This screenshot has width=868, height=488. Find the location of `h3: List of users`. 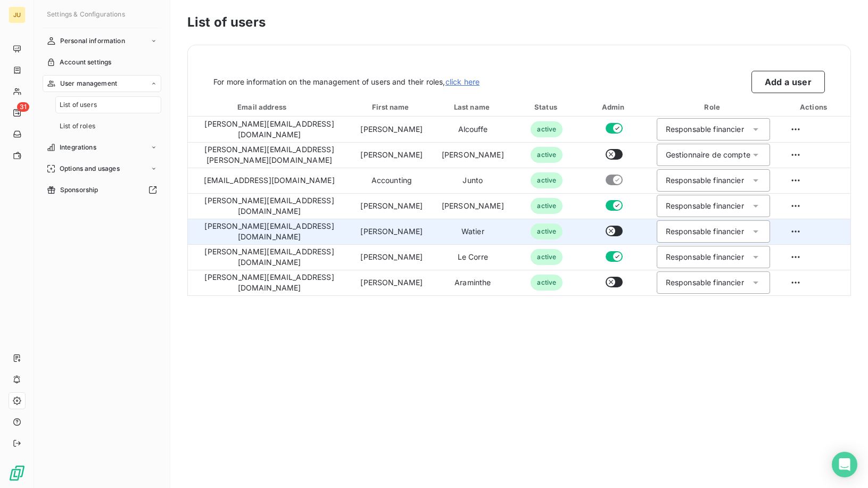

h3: List of users is located at coordinates (519, 23).